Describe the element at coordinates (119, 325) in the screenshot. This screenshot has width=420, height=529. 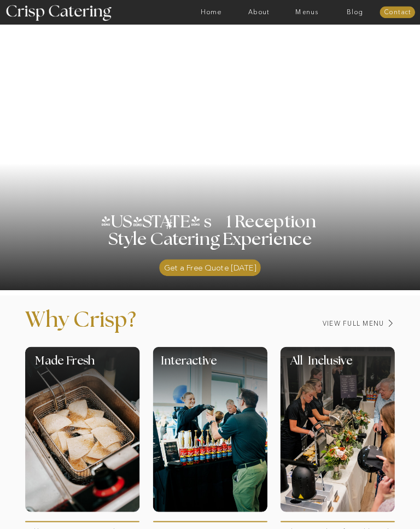
I see `p: Why Crisp?` at that location.